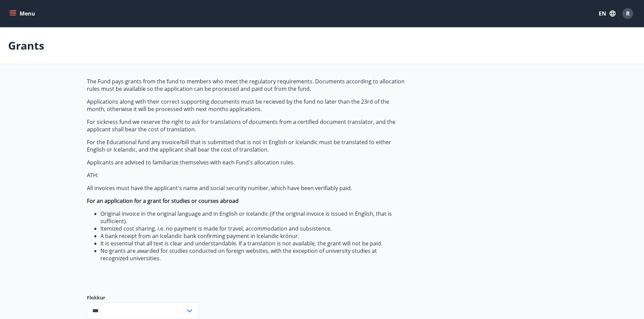 The image size is (644, 319). Describe the element at coordinates (253, 217) in the screenshot. I see `li: Original invoice in the original language and in English or Icelandic (if the original invoice is...` at that location.